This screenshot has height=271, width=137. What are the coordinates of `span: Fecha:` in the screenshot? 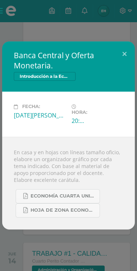 It's located at (31, 107).